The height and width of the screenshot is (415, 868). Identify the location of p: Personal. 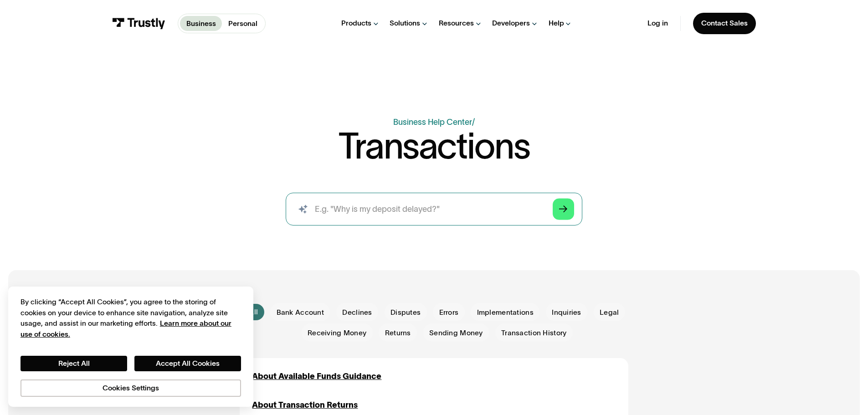
(243, 24).